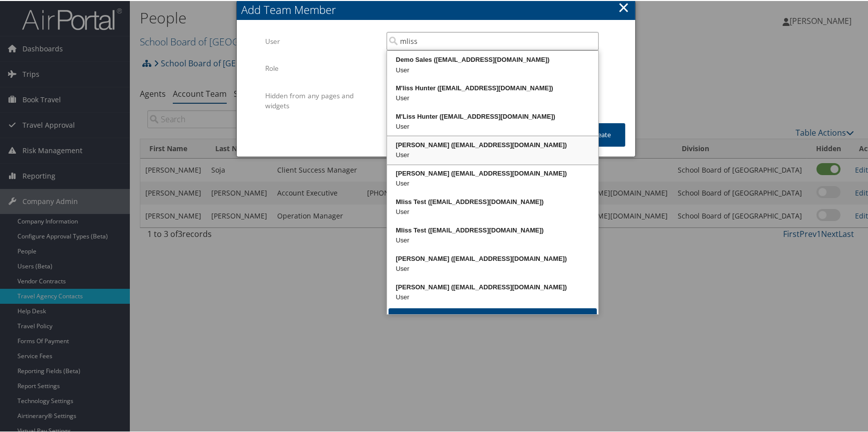 This screenshot has height=432, width=868. I want to click on div: Add Team Member, so click(438, 8).